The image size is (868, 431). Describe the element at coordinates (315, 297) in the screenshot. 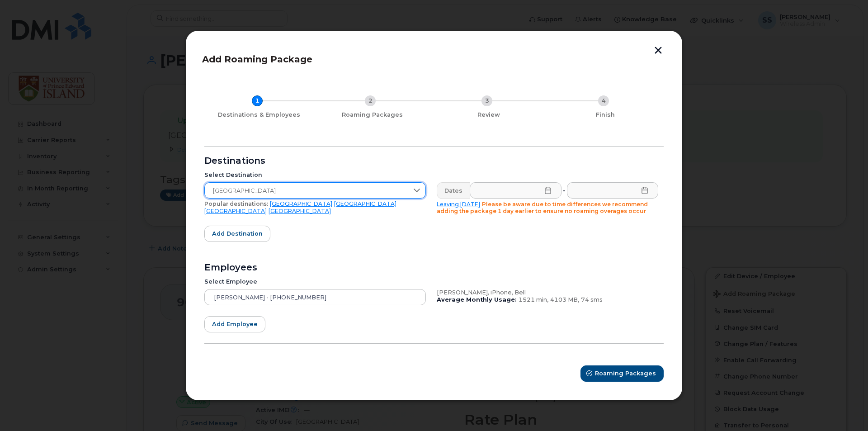

I see `input: Search device` at that location.